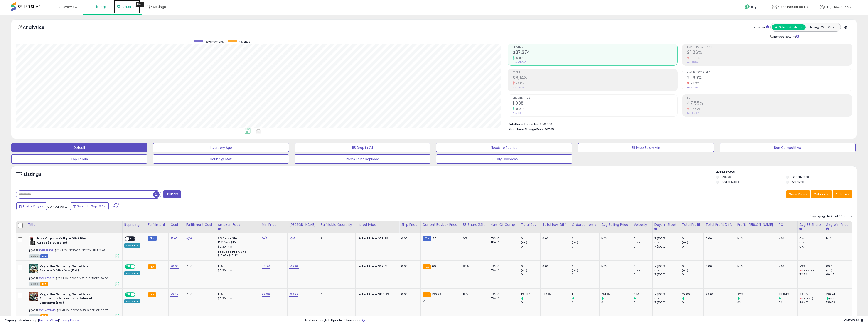 This screenshot has width=868, height=325. Describe the element at coordinates (376, 239) in the screenshot. I see `div: $59.99` at that location.